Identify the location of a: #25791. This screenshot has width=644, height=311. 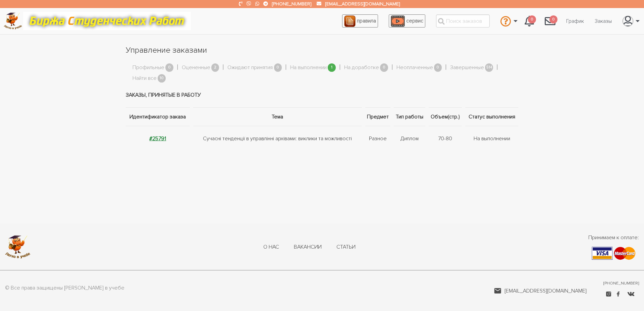
(158, 139).